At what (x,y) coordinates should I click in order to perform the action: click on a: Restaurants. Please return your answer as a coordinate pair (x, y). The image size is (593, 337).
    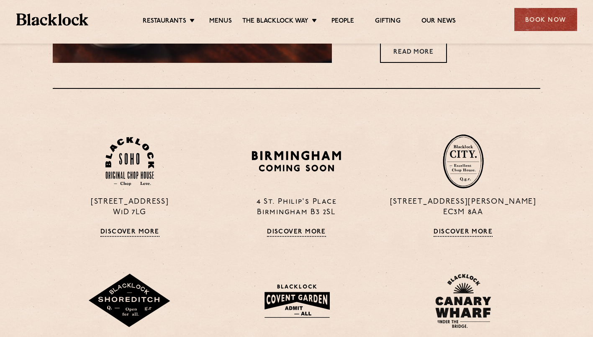
    Looking at the image, I should click on (165, 22).